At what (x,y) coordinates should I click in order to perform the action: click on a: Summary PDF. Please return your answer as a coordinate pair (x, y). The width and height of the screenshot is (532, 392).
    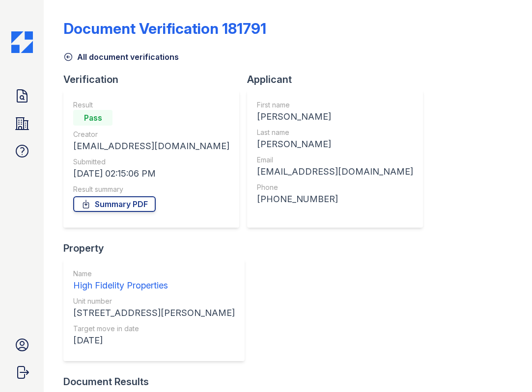
    Looking at the image, I should click on (114, 204).